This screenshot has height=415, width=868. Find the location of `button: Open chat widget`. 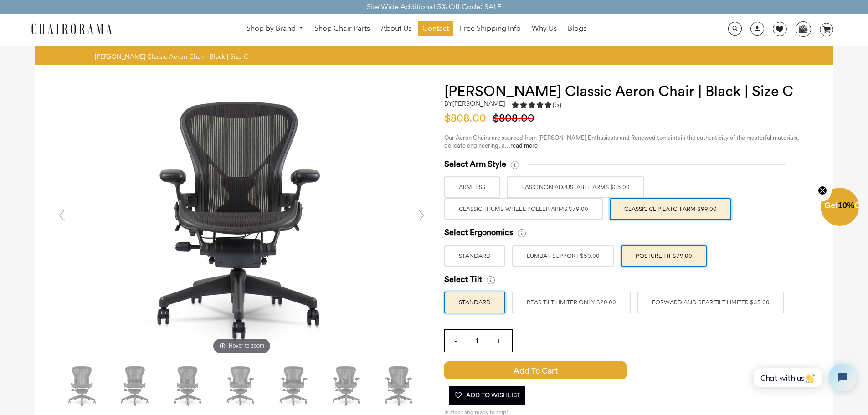

button: Open chat widget is located at coordinates (99, 22).